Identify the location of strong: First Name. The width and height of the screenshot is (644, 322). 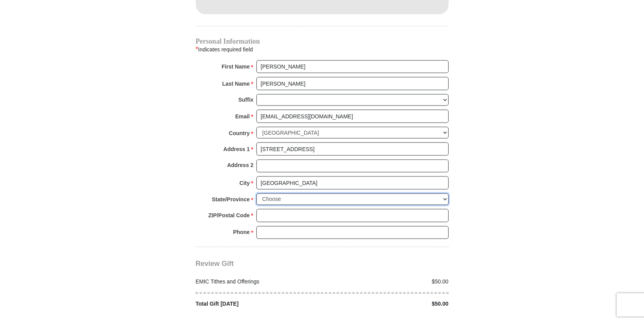
(235, 67).